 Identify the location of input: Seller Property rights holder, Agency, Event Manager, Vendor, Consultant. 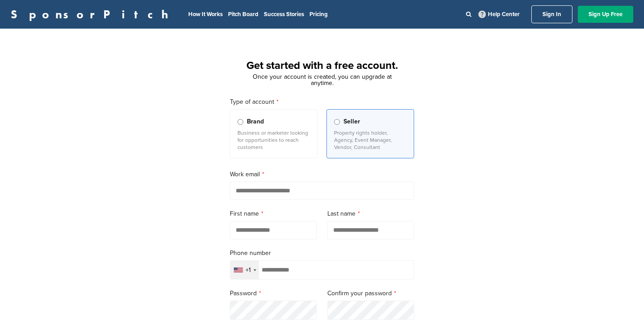
(337, 122).